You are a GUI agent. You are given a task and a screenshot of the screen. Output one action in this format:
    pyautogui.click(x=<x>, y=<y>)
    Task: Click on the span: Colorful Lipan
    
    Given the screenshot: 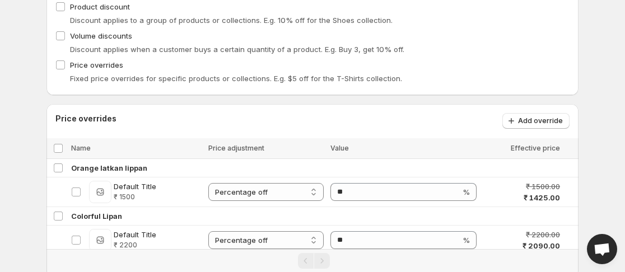 What is the action you would take?
    pyautogui.click(x=96, y=216)
    